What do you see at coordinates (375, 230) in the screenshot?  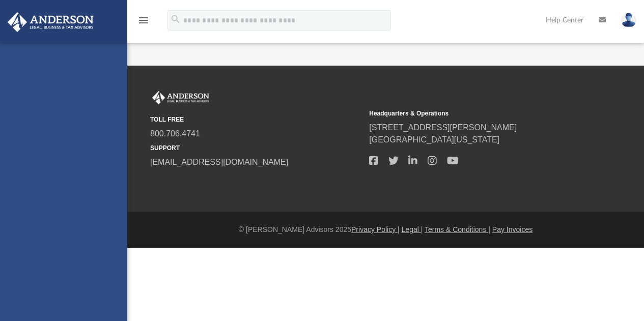 I see `a: Privacy Policy |` at bounding box center [375, 230].